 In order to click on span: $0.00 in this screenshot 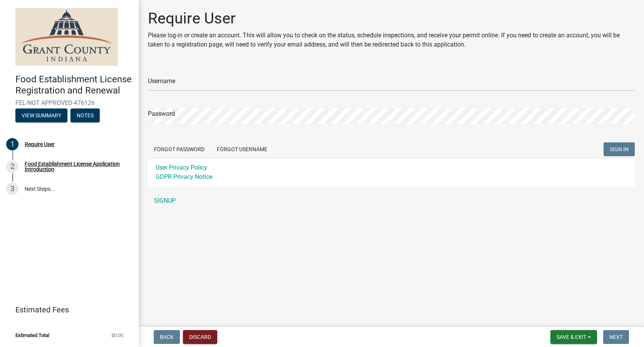, I will do `click(117, 335)`.